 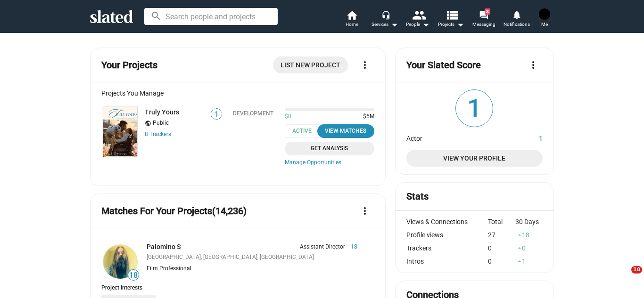 What do you see at coordinates (352, 25) in the screenshot?
I see `span: Home` at bounding box center [352, 25].